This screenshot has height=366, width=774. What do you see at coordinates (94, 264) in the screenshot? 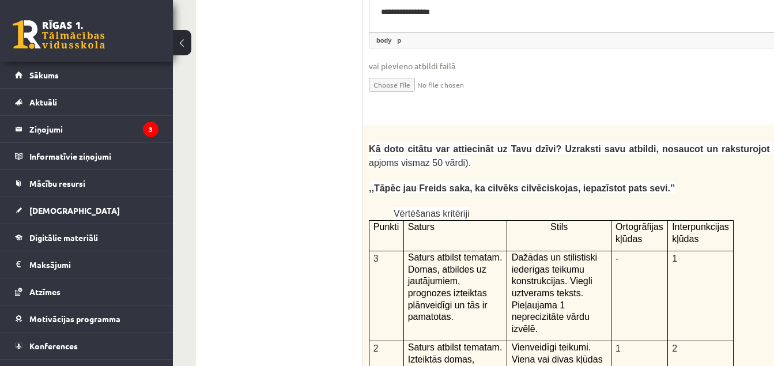
I see `legend: Maksājumi` at bounding box center [94, 264].